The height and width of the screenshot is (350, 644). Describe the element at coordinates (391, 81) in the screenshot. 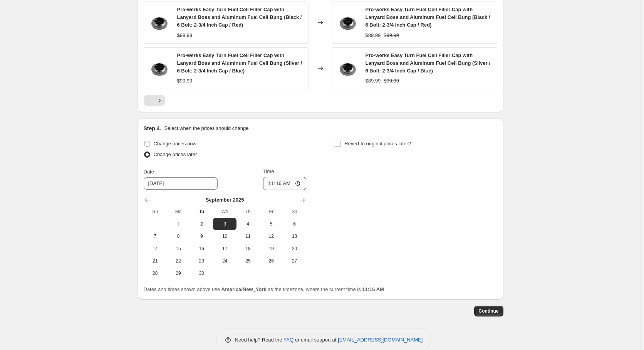

I see `strike: $99.99` at that location.